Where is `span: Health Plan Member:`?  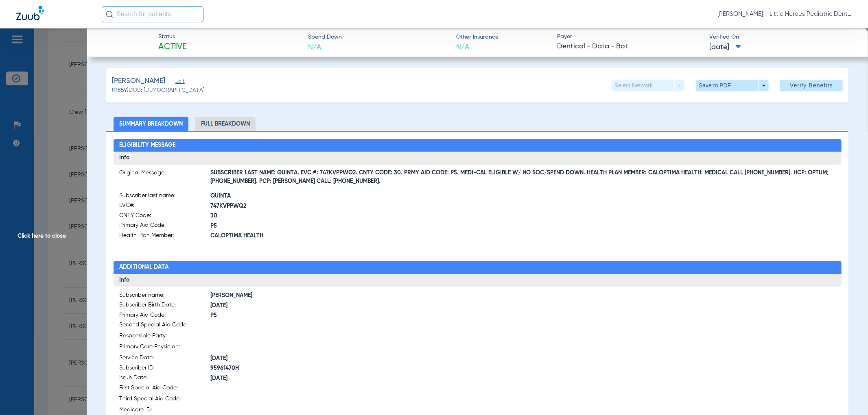 span: Health Plan Member: is located at coordinates (165, 236).